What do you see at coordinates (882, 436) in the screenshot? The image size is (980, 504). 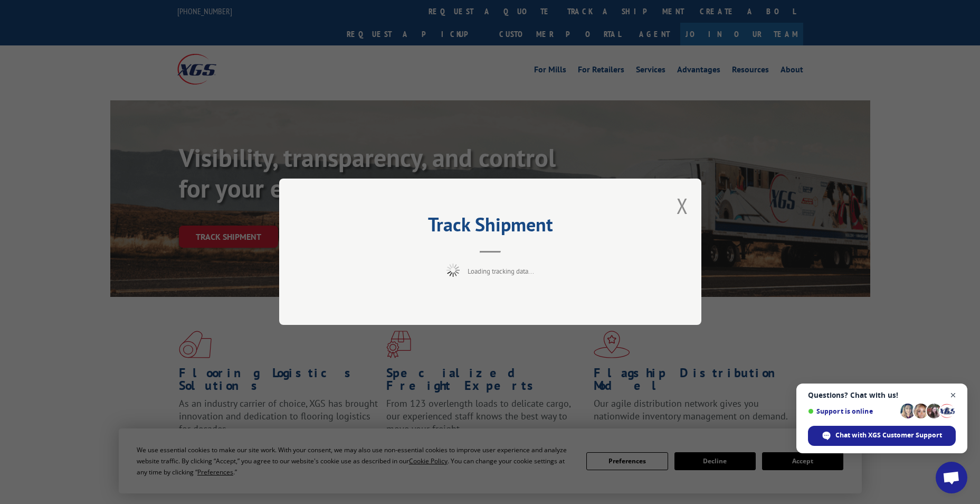 I see `div: Chat with XGS Customer Support` at bounding box center [882, 436].